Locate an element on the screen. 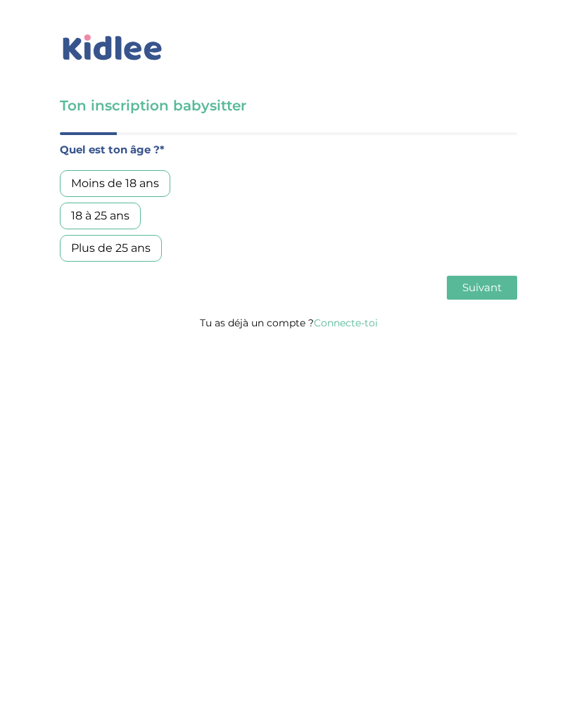  div: Plus de 25 ans is located at coordinates (110, 248).